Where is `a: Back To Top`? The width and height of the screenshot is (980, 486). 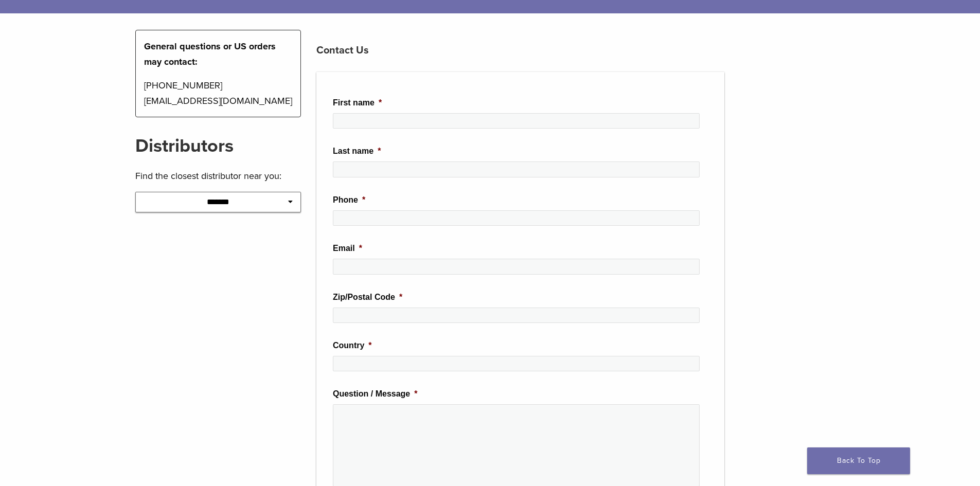 a: Back To Top is located at coordinates (859, 461).